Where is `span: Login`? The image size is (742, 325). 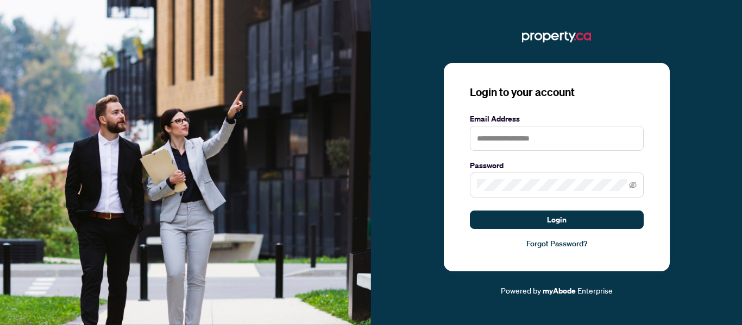 span: Login is located at coordinates (556, 220).